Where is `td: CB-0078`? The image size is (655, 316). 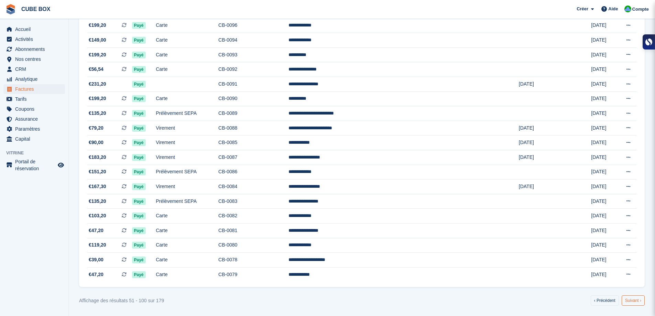 td: CB-0078 is located at coordinates (253, 260).